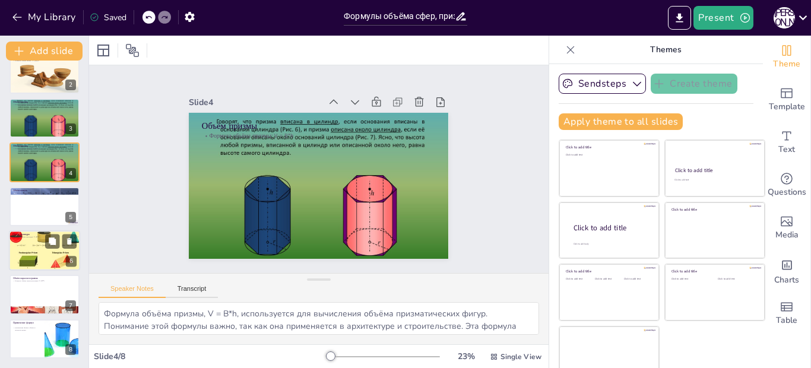  I want to click on span: Theme, so click(787, 64).